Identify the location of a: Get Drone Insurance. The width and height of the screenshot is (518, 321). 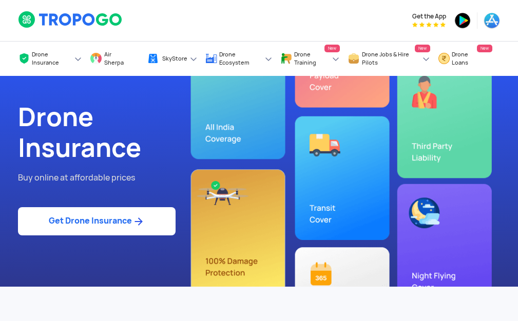
(96, 221).